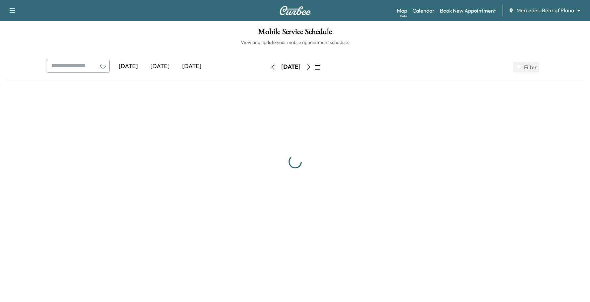 This screenshot has width=590, height=302. I want to click on a: Calendar, so click(423, 11).